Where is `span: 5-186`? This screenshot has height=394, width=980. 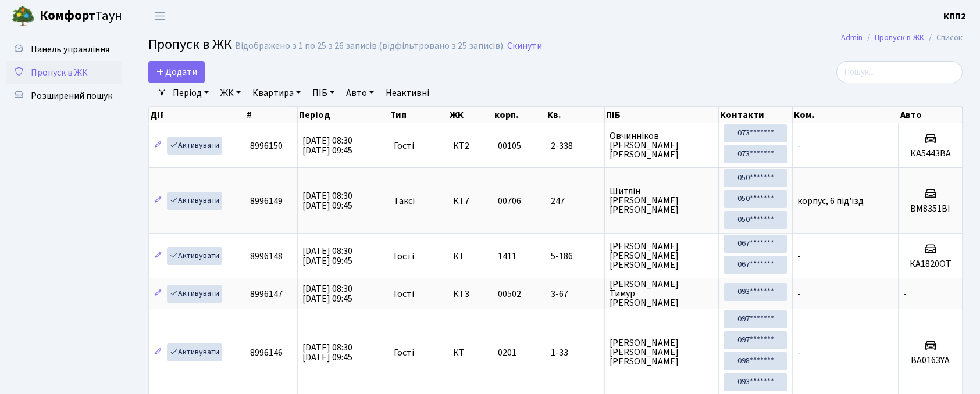
span: 5-186 is located at coordinates (575, 256).